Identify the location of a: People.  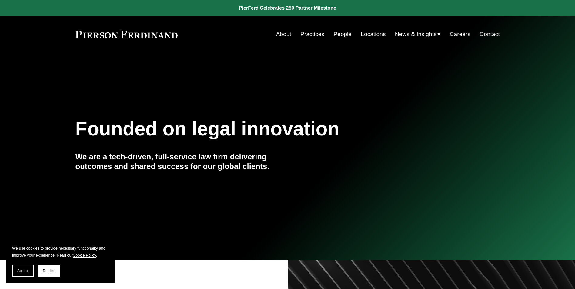
(343, 34).